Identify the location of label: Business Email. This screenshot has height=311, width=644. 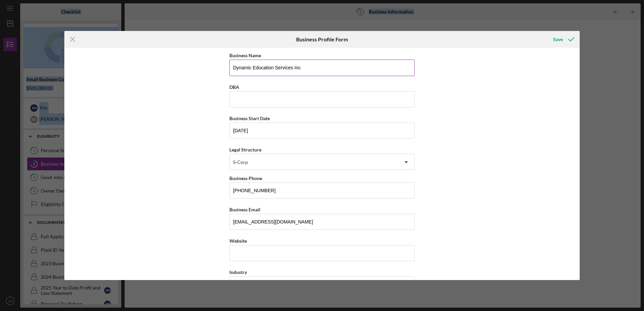
(245, 209).